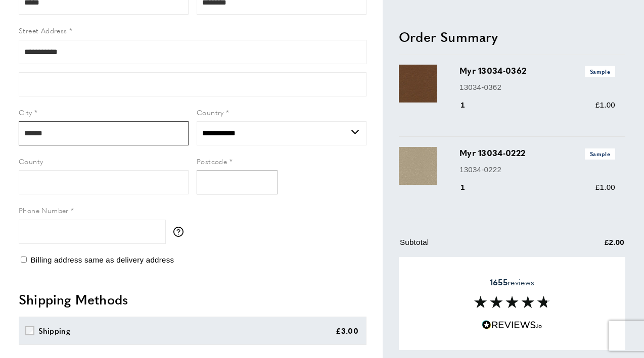  Describe the element at coordinates (537, 153) in the screenshot. I see `h3: Myr 13034-0222` at that location.